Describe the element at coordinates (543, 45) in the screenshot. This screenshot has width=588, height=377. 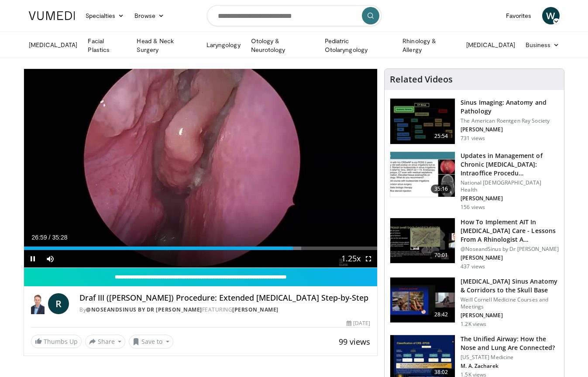
I see `a: Business` at that location.